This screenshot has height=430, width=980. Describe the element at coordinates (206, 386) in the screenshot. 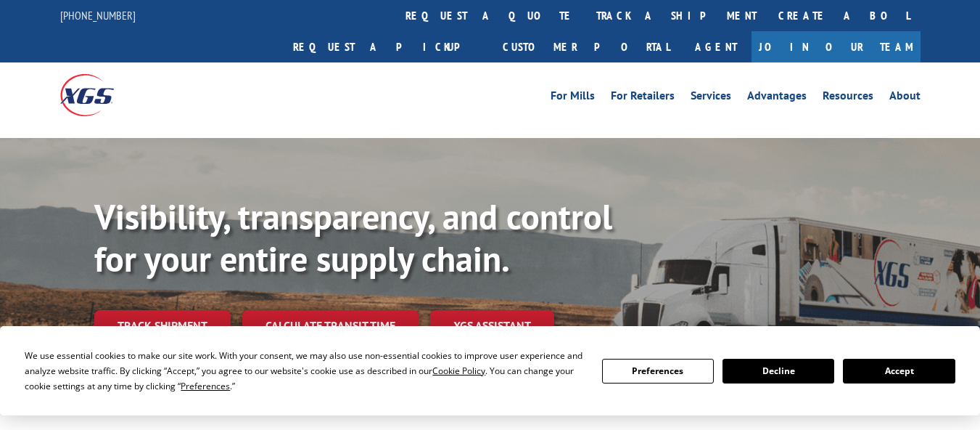

I see `span: Preferences` at that location.